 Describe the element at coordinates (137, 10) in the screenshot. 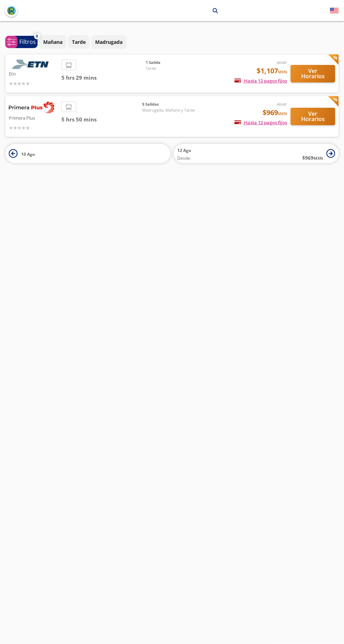

I see `p: Morelia` at that location.